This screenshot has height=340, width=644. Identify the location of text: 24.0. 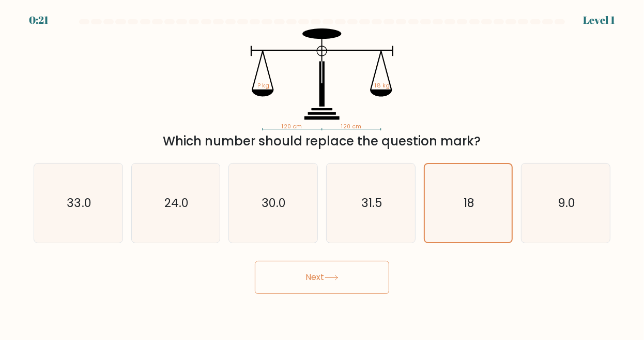
(176, 202).